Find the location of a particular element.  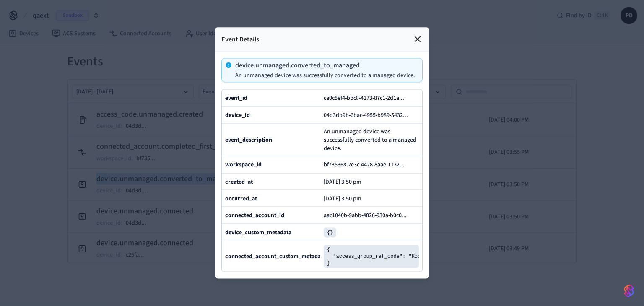

button: bf735368-2e3c-4428-8aae-1132... is located at coordinates (367, 165).